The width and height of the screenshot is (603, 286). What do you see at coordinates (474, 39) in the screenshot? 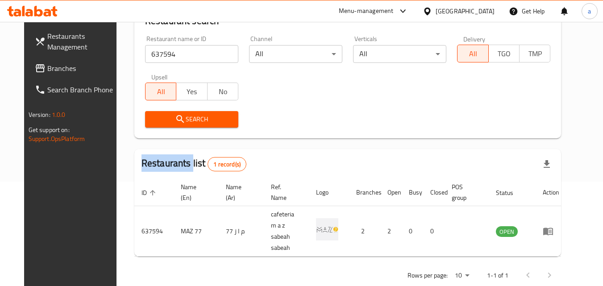
I see `label: Delivery` at bounding box center [474, 39].